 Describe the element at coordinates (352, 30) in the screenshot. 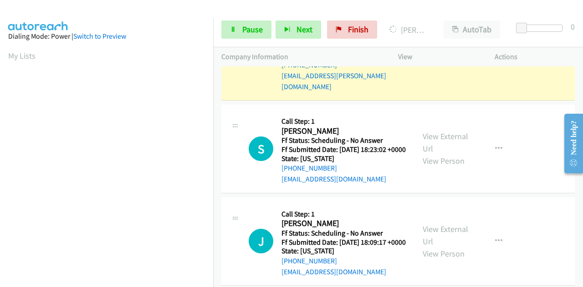

I see `a: Finish` at that location.